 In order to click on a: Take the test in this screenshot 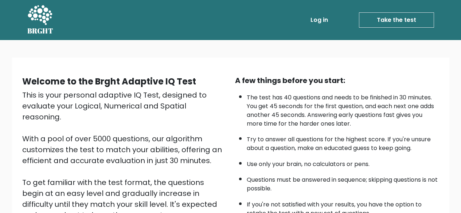, I will do `click(397, 20)`.